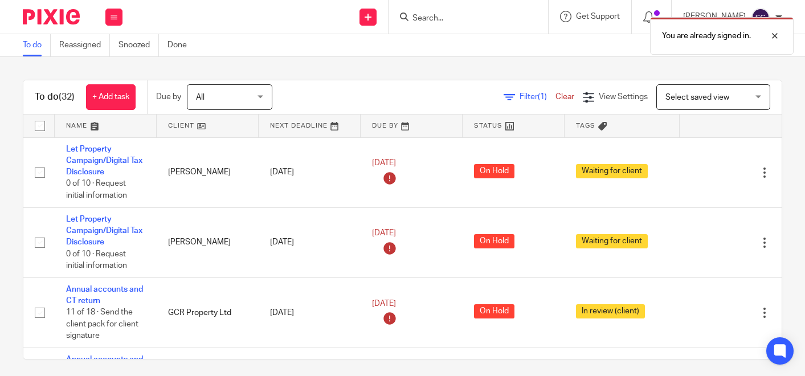 Image resolution: width=805 pixels, height=376 pixels. I want to click on a: To do, so click(36, 45).